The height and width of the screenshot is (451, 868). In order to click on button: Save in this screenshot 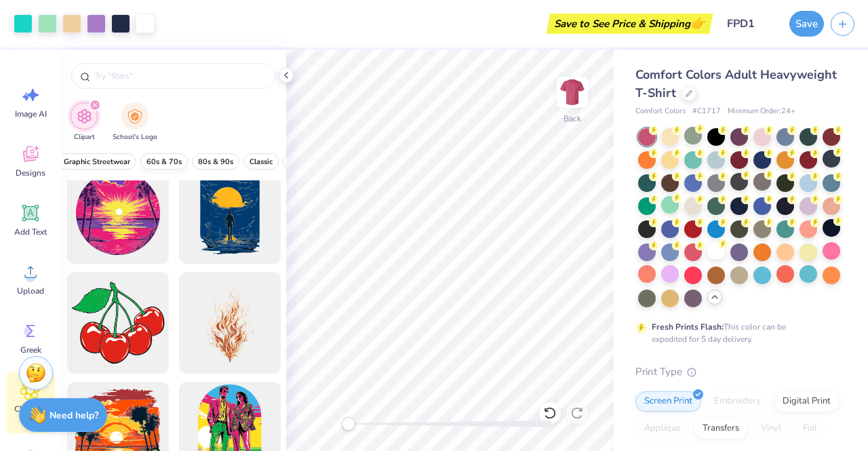, I will do `click(806, 23)`.